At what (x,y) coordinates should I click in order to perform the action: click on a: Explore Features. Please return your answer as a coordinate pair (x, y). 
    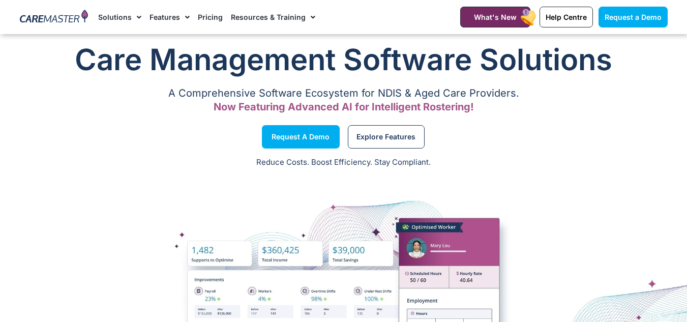
    Looking at the image, I should click on (386, 137).